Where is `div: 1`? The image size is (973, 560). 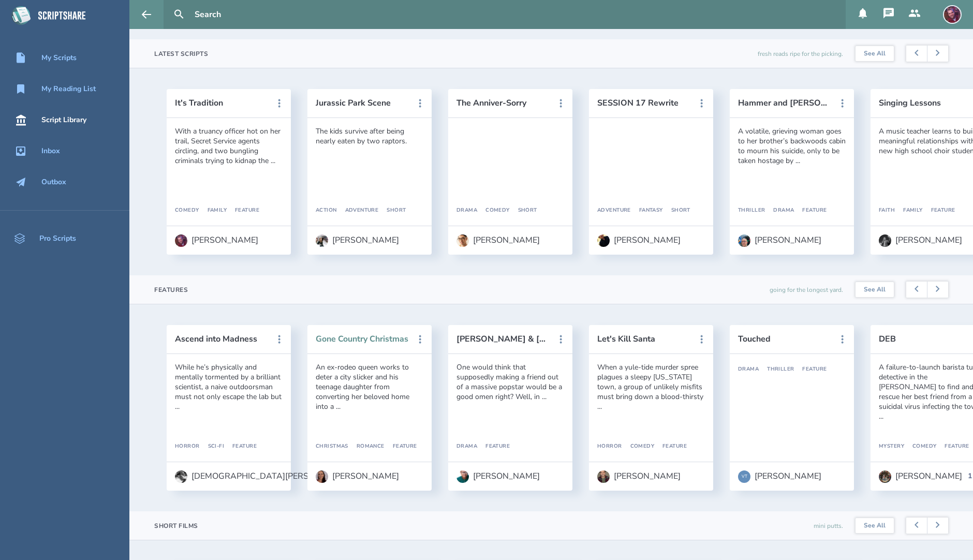 div: 1 is located at coordinates (969, 476).